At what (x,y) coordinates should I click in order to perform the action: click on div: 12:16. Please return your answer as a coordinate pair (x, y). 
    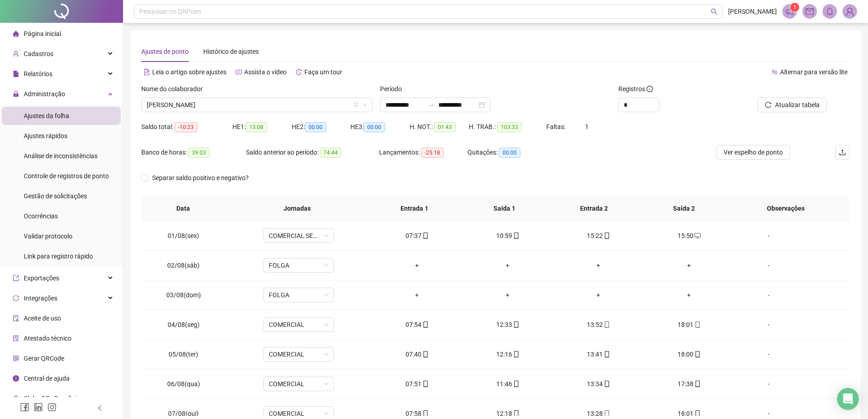
    Looking at the image, I should click on (507, 354).